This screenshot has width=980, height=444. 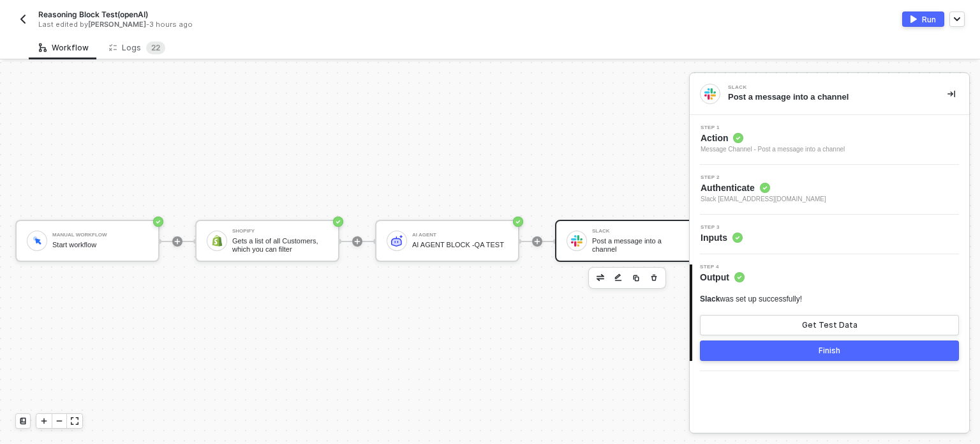 I want to click on div: Step 4Output Slackwas set up successfully!Get Test DataFinish, so click(x=830, y=313).